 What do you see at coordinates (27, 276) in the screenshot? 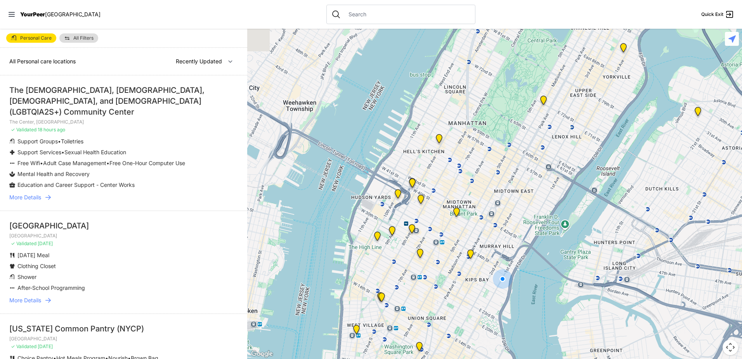
I see `span: Shower` at bounding box center [27, 276].